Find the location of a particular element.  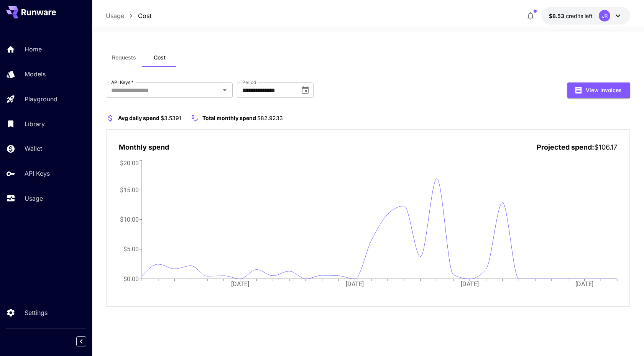

tspan: $10.00 is located at coordinates (129, 219).